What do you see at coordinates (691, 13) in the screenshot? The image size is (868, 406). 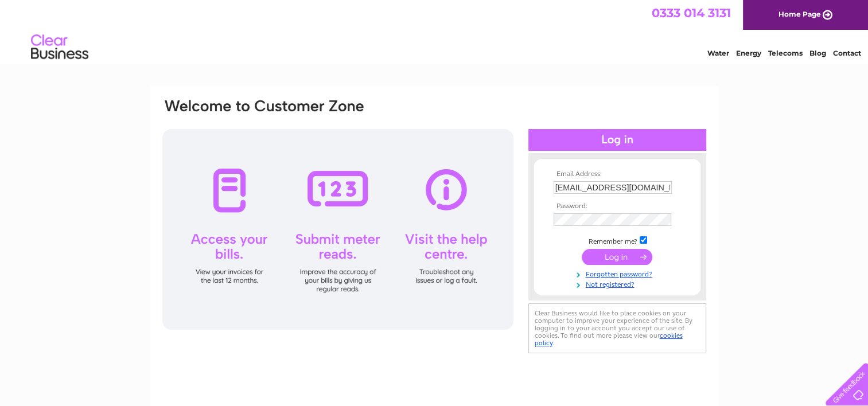 I see `span: 0333 014 3131` at bounding box center [691, 13].